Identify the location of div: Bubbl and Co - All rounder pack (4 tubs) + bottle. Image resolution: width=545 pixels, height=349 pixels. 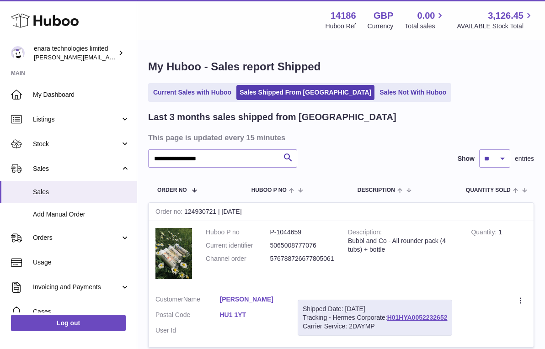
(403, 246).